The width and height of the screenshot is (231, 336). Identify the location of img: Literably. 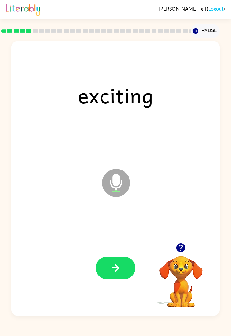
(23, 9).